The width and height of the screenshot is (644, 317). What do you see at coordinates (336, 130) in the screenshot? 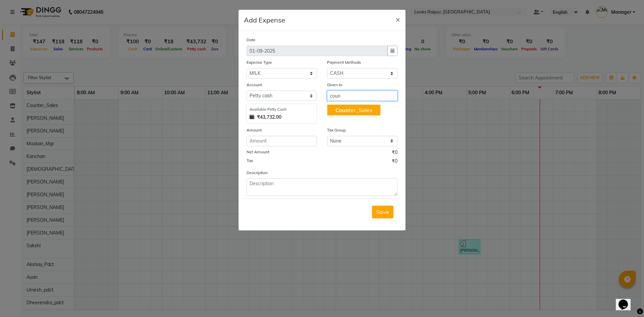
I see `label: Tax Group` at bounding box center [336, 130].